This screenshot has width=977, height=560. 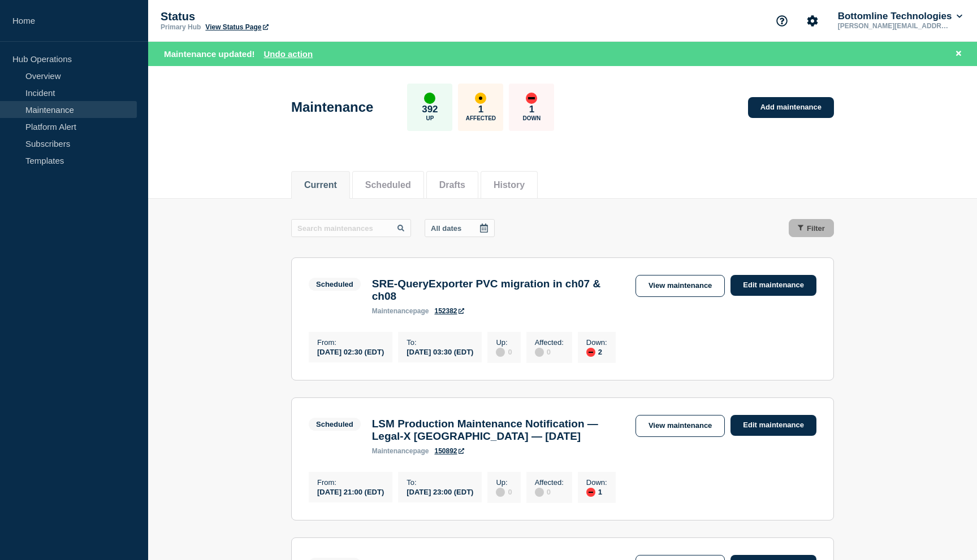 What do you see at coordinates (480, 118) in the screenshot?
I see `p: Affected` at bounding box center [480, 118].